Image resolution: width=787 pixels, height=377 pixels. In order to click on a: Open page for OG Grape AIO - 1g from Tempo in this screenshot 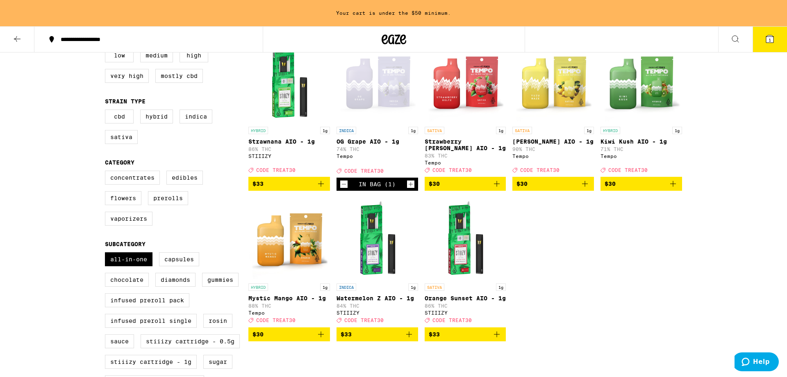, I will do `click(377, 109)`.